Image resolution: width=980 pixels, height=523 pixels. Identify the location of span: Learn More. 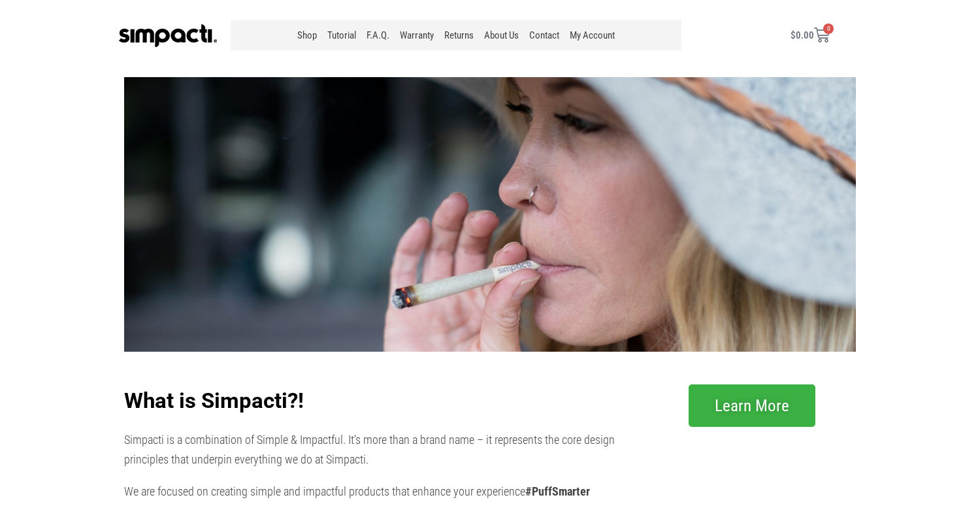
(752, 405).